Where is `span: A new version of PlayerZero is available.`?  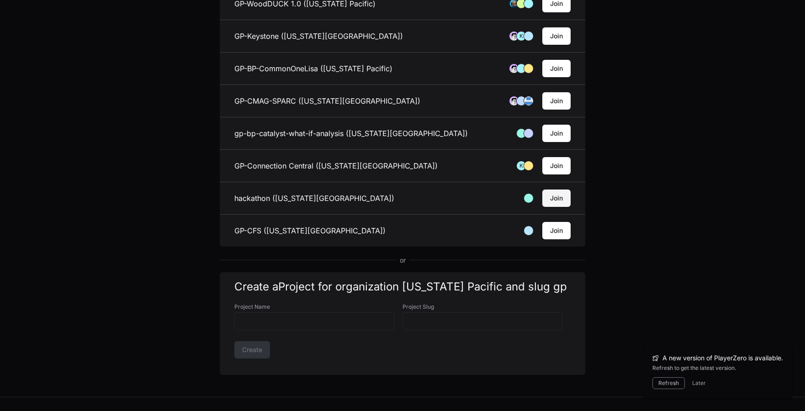 span: A new version of PlayerZero is available. is located at coordinates (723, 358).